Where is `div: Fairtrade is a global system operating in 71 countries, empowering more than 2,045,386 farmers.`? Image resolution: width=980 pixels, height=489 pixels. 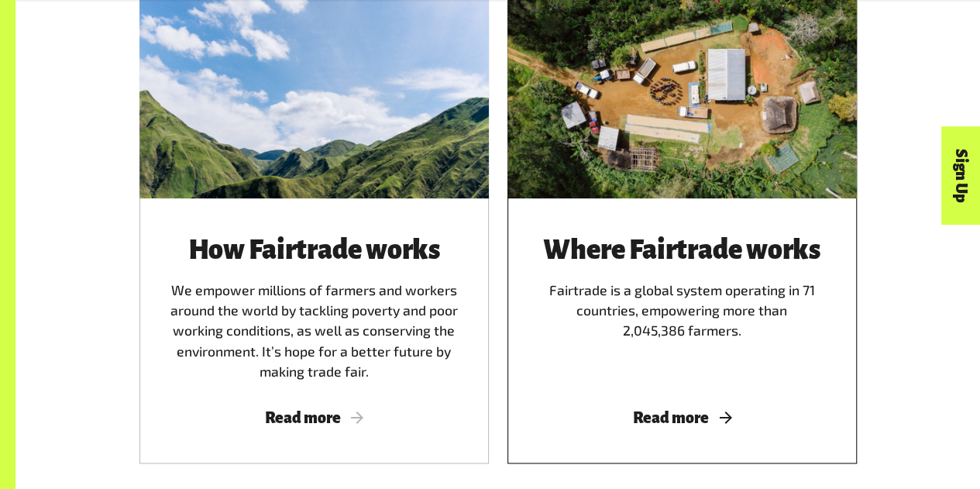
div: Fairtrade is a global system operating in 71 countries, empowering more than 2,045,386 farmers. is located at coordinates (681, 308).